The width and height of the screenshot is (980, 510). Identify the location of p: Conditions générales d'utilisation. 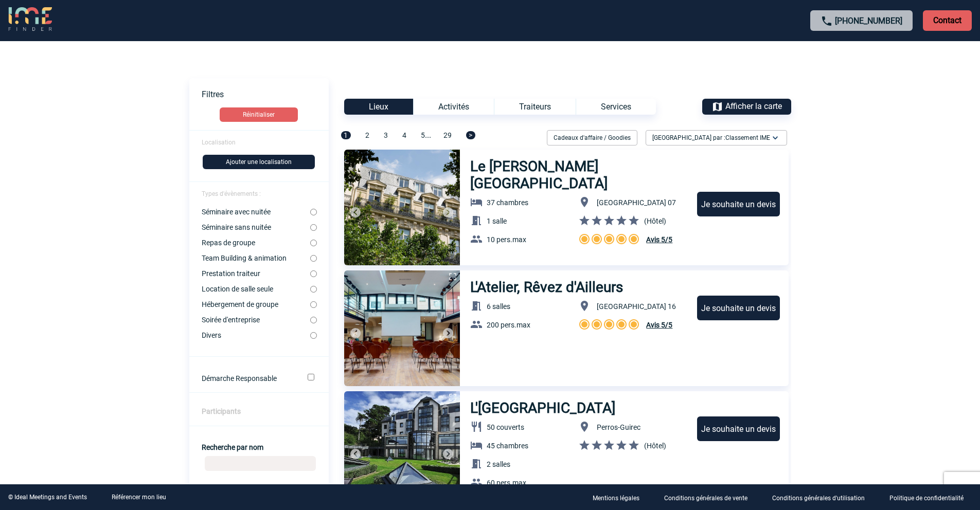
(818, 498).